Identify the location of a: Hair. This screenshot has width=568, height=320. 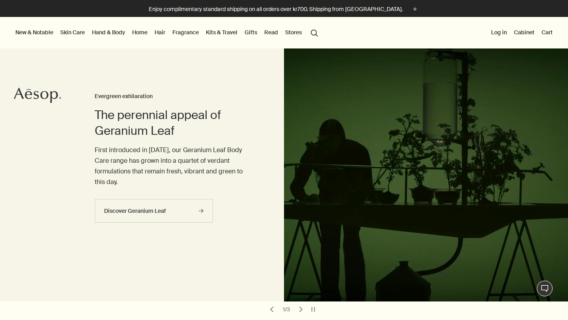
(160, 32).